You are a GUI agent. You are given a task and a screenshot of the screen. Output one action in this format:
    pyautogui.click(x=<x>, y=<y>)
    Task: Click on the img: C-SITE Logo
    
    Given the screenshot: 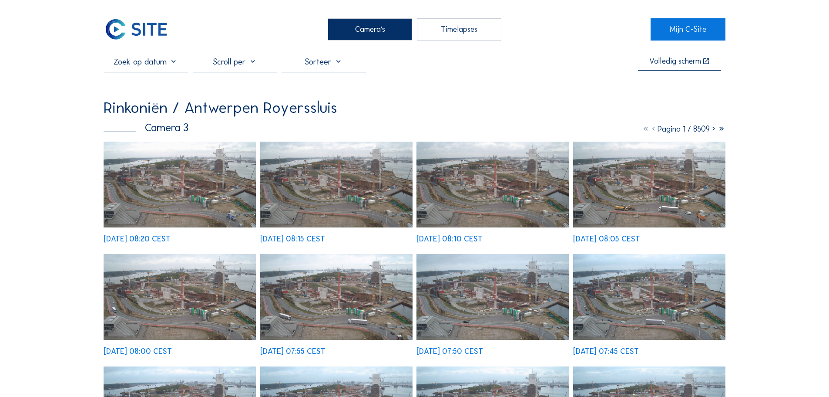 What is the action you would take?
    pyautogui.click(x=136, y=29)
    